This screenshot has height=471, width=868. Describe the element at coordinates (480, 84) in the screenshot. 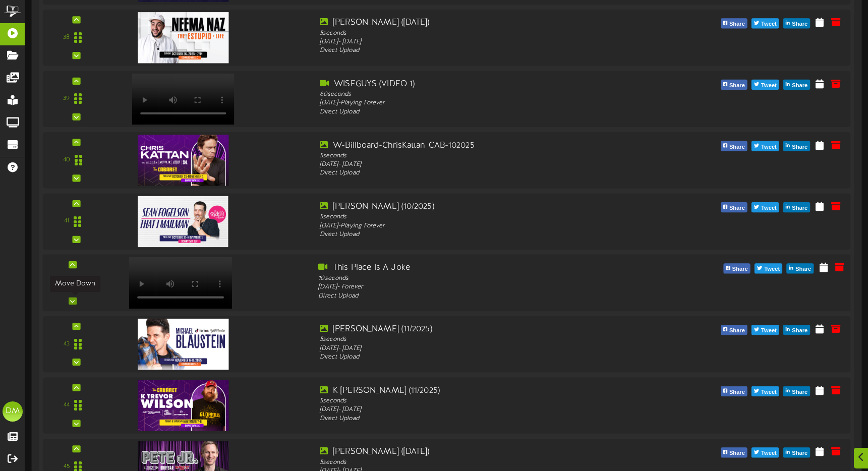

I see `div: WISEGUYS (VIDEO 1)` at that location.